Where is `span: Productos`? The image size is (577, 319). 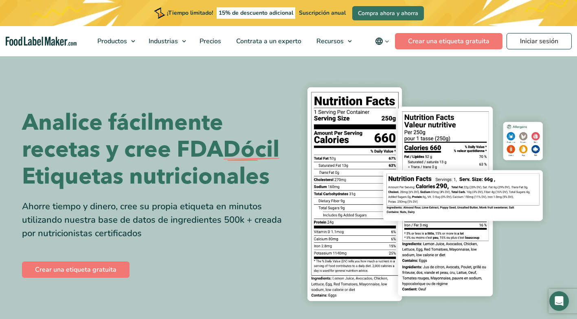
span: Productos is located at coordinates (111, 41).